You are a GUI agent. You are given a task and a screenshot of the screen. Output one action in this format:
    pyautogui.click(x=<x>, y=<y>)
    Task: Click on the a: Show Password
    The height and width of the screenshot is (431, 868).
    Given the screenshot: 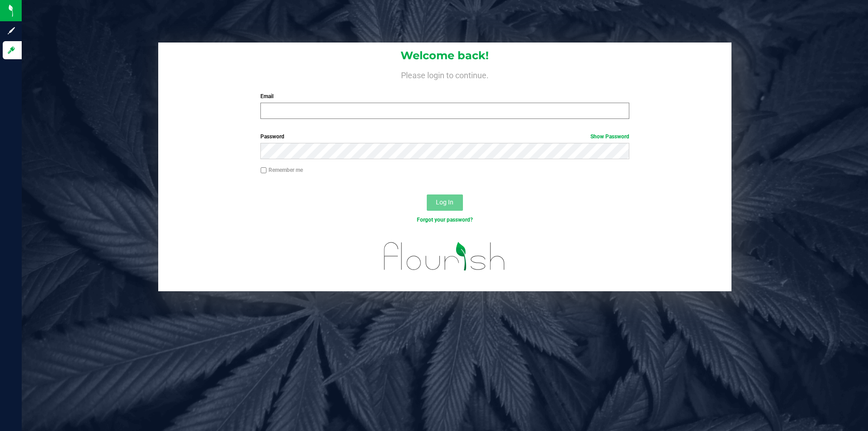 What is the action you would take?
    pyautogui.click(x=610, y=137)
    